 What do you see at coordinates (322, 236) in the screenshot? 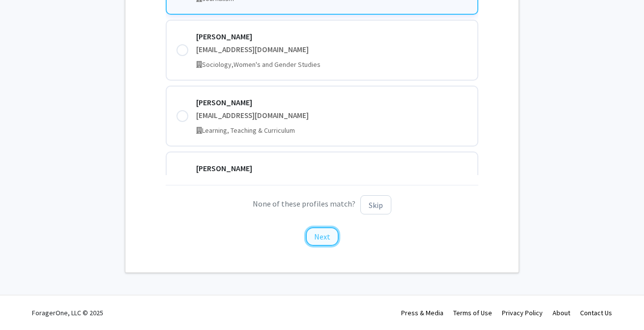
I see `button: Next` at bounding box center [322, 236].